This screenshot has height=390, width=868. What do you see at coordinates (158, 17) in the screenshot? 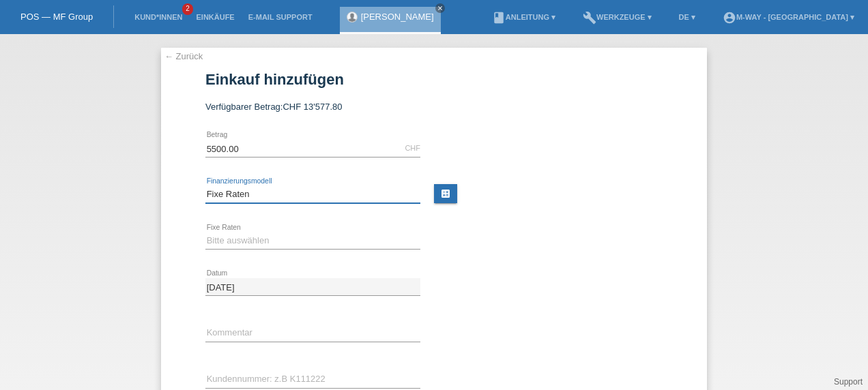
I see `a: Kund*innen` at bounding box center [158, 17].